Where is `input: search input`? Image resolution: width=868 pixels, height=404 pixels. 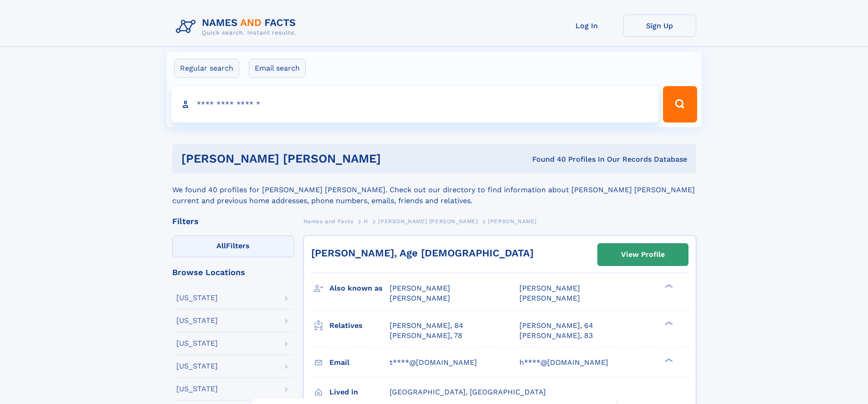
input: search input is located at coordinates (415, 105).